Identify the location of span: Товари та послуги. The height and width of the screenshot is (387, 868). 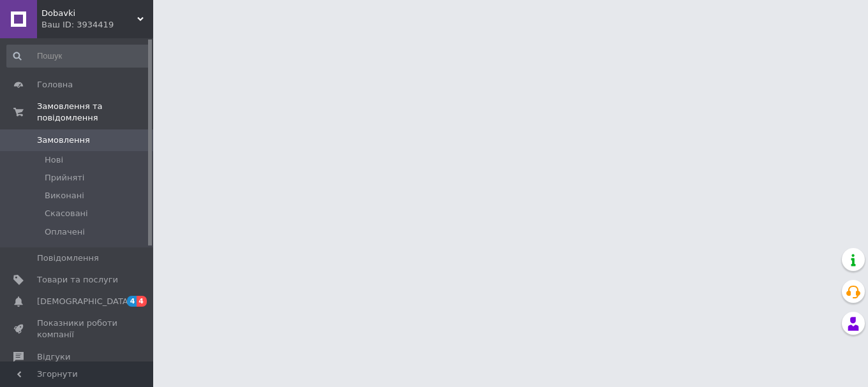
(77, 280).